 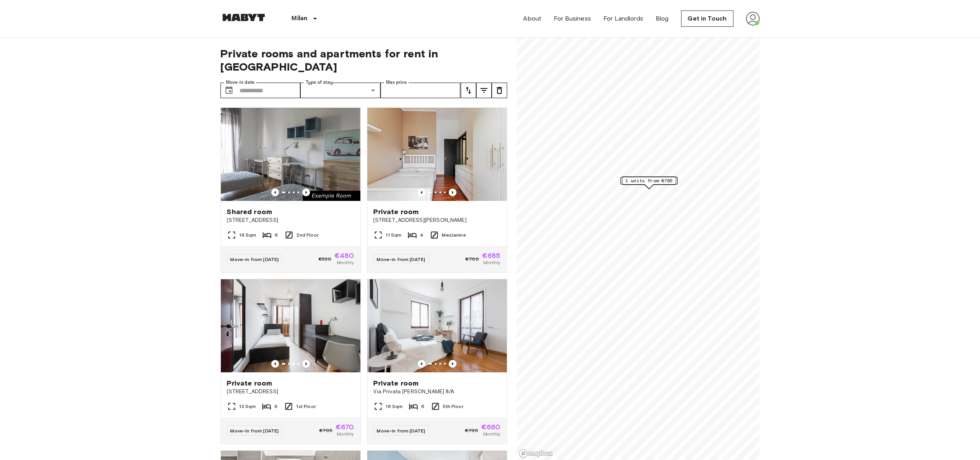 I want to click on p: Milan, so click(x=299, y=18).